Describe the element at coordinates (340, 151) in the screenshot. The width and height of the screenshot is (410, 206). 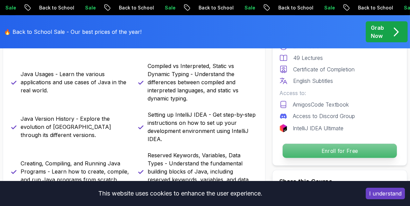
I see `p: Enroll for Free` at that location.